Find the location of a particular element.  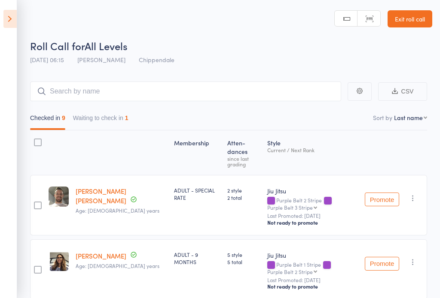

span: 5 total is located at coordinates (243, 262).